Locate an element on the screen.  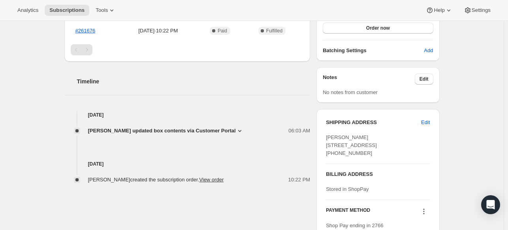
button: Add is located at coordinates (428, 51).